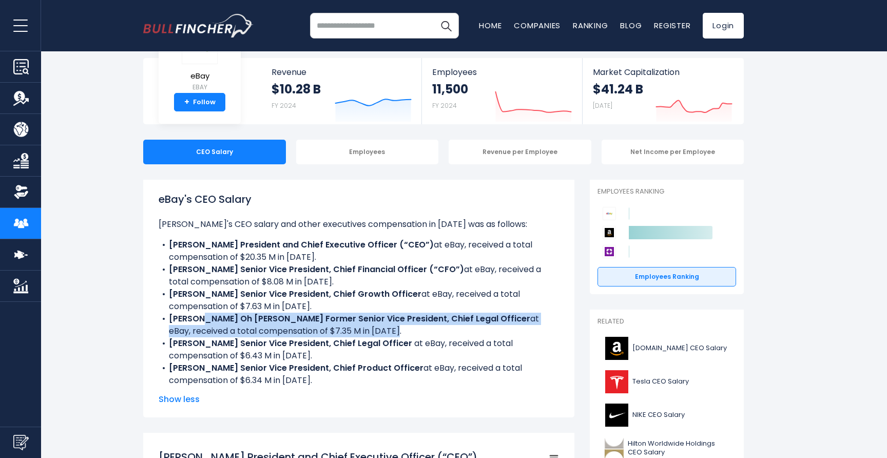 The width and height of the screenshot is (887, 458). What do you see at coordinates (198, 26) in the screenshot?
I see `a: Go to homepage` at bounding box center [198, 26].